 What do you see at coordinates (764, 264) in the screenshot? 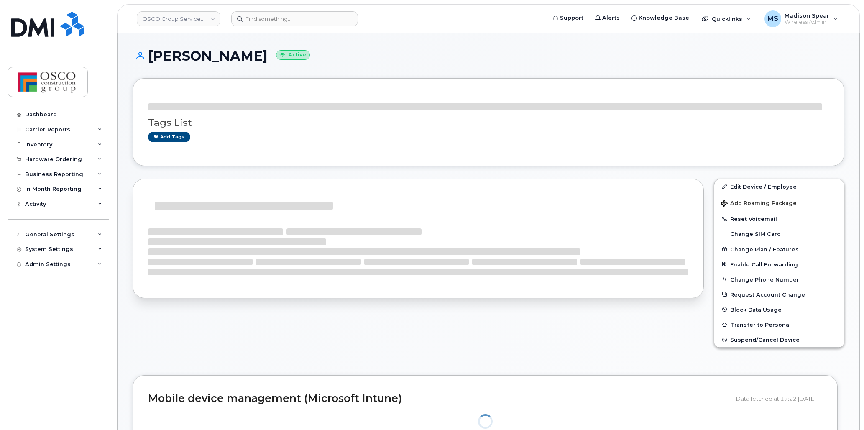
I see `span: Enable Call Forwarding` at bounding box center [764, 264].